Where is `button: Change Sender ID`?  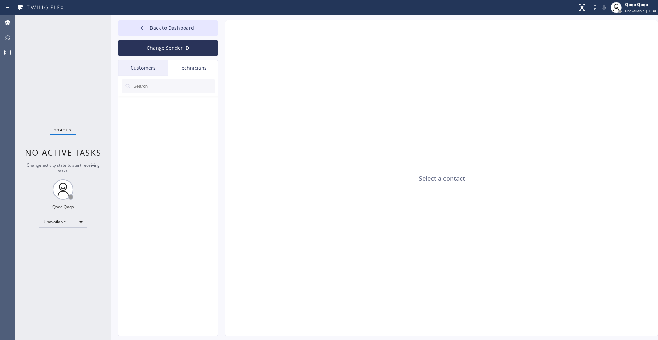
button: Change Sender ID is located at coordinates (168, 48).